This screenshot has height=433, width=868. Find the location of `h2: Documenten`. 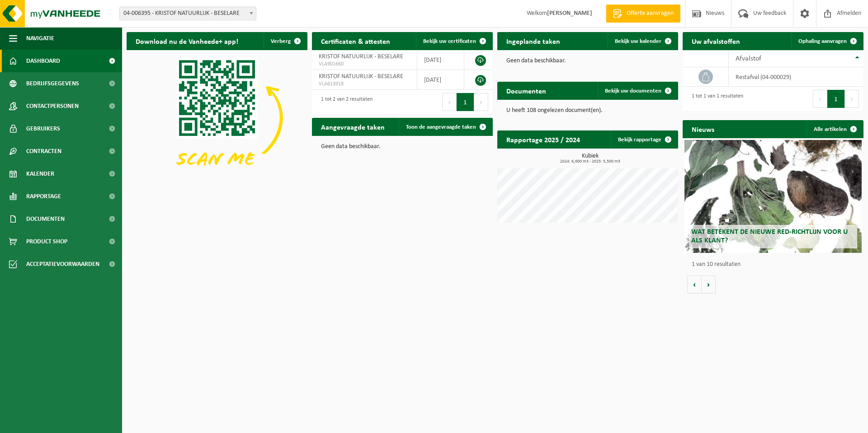

h2: Documenten is located at coordinates (526, 90).